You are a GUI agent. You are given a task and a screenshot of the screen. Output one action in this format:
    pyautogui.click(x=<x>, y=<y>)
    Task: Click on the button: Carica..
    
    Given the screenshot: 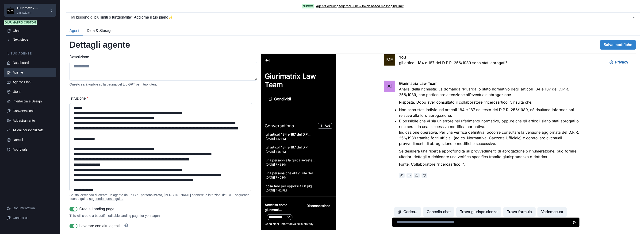 What is the action you would take?
    pyautogui.click(x=146, y=158)
    